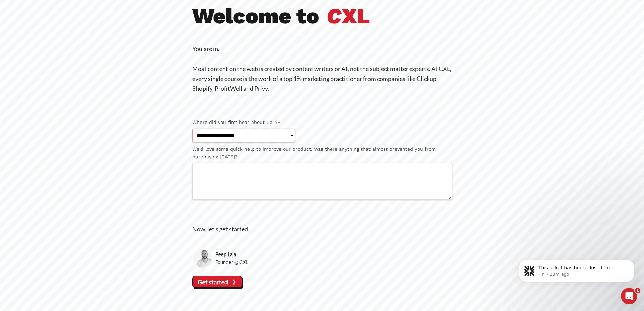  What do you see at coordinates (231, 254) in the screenshot?
I see `strong: Peep Laja` at bounding box center [231, 254].